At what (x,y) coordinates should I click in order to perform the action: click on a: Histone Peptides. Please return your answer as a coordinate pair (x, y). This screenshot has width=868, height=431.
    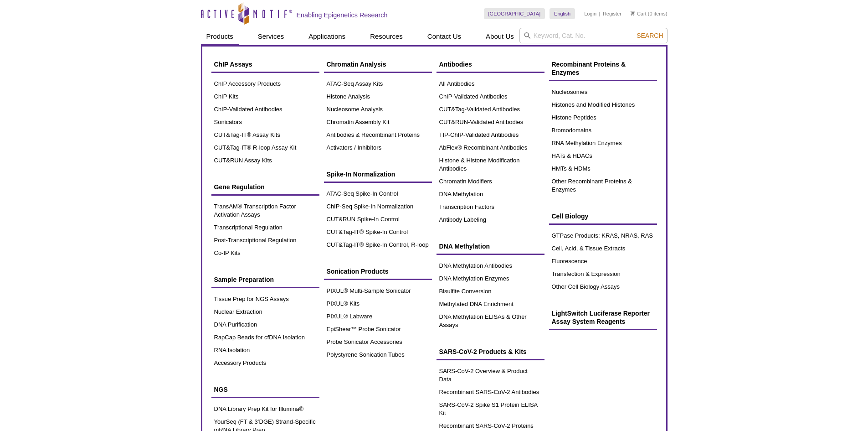
    Looking at the image, I should click on (603, 118).